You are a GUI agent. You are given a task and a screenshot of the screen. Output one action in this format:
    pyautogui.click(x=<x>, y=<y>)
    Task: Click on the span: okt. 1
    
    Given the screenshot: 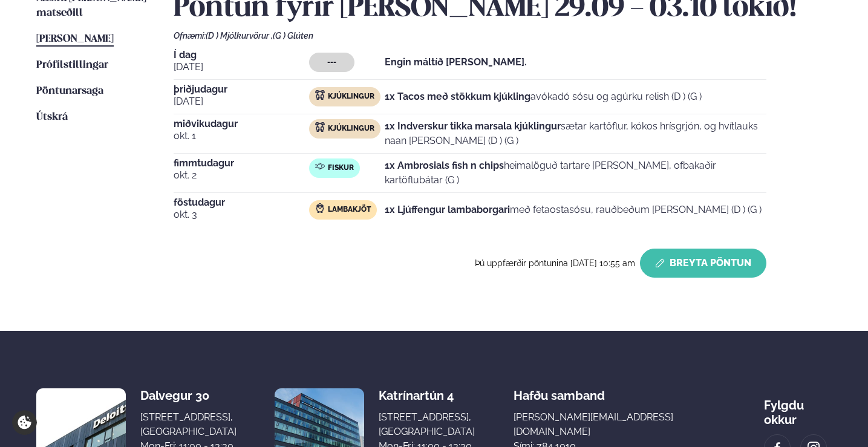 What is the action you would take?
    pyautogui.click(x=241, y=136)
    